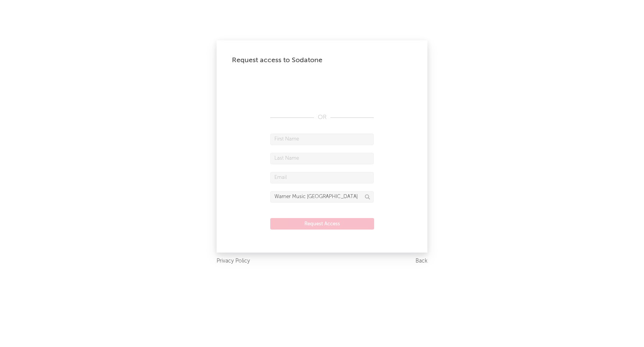 This screenshot has height=347, width=644. I want to click on input: Email, so click(322, 177).